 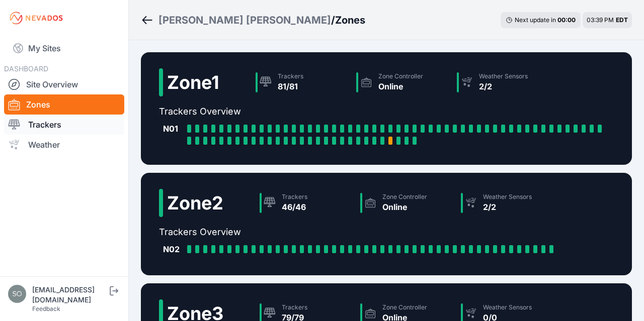 What do you see at coordinates (306, 203) in the screenshot?
I see `a: Trackers46/46` at bounding box center [306, 203].